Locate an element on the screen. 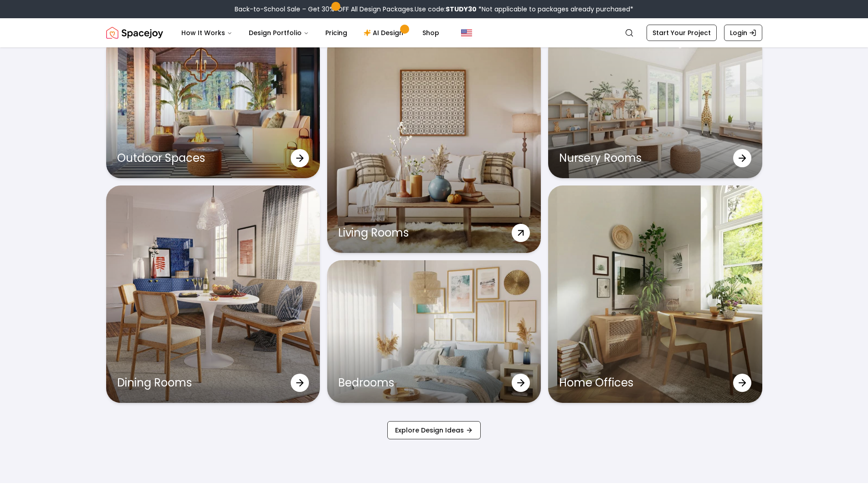 The width and height of the screenshot is (868, 489). p: Nursery Rooms is located at coordinates (600, 158).